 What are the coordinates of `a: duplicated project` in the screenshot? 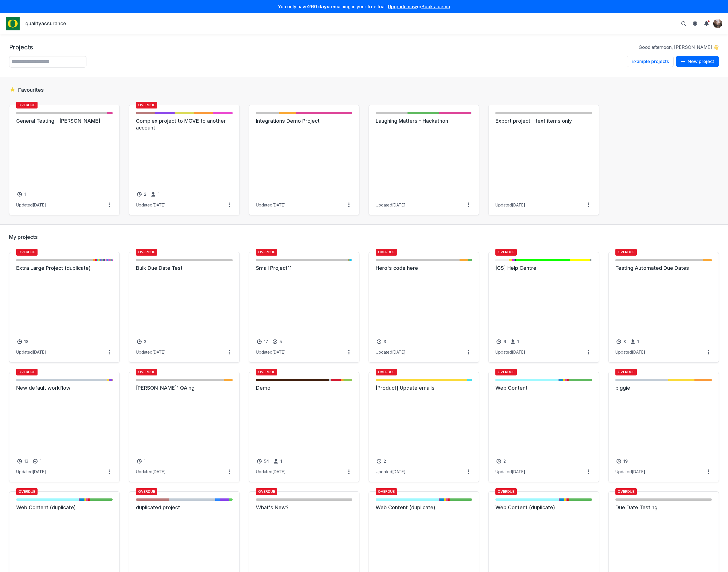 It's located at (184, 508).